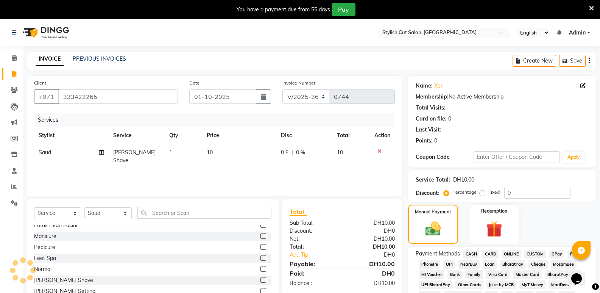 The height and width of the screenshot is (293, 600). I want to click on div: Normal, so click(43, 269).